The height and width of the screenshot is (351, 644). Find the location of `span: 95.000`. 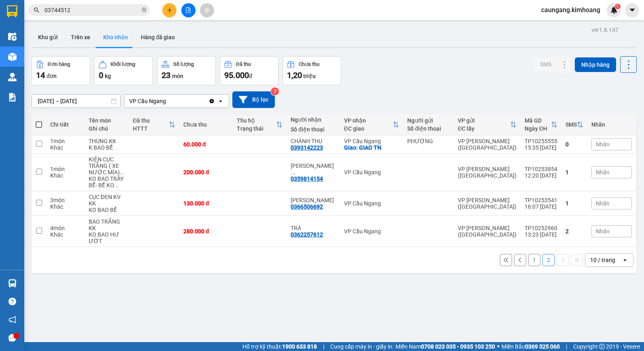

span: 95.000 is located at coordinates (236, 75).